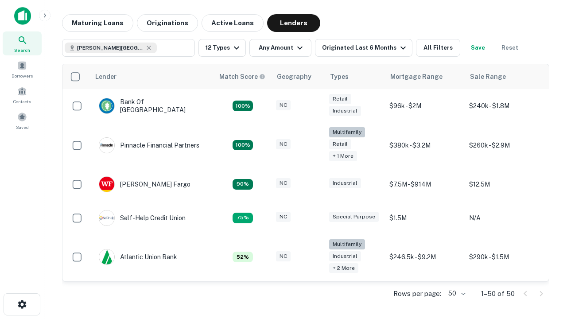  Describe the element at coordinates (22, 121) in the screenshot. I see `a: Saved` at that location.